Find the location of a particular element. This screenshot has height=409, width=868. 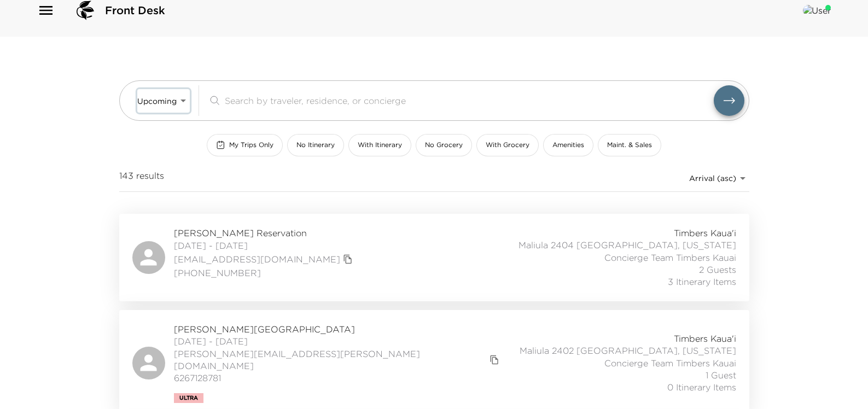

span: Amenities is located at coordinates (568, 145).